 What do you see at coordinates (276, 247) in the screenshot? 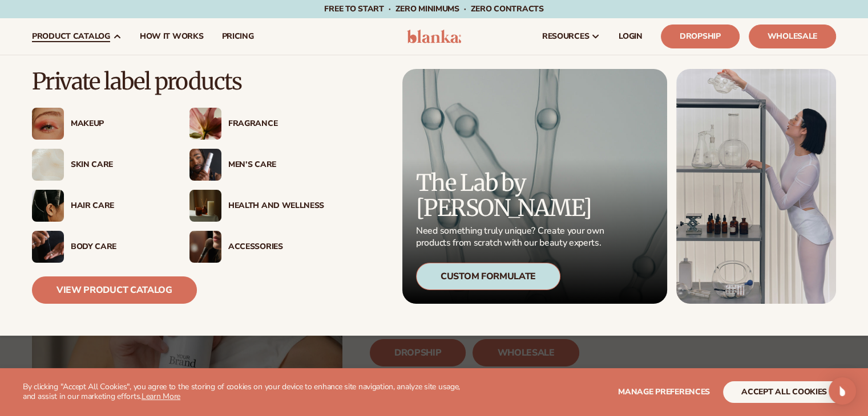
I see `div: Accessories` at bounding box center [276, 247].